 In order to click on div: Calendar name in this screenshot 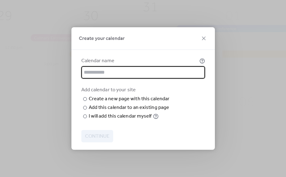, I will do `click(140, 61)`.